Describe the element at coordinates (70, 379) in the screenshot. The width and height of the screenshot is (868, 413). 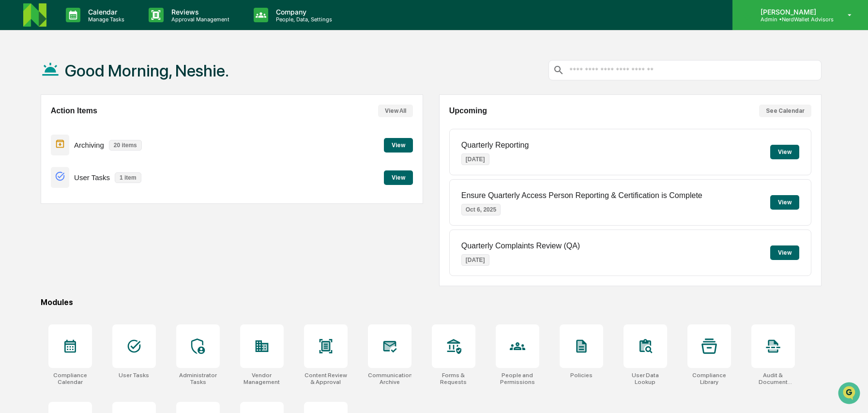
I see `div: Compliance Calendar` at that location.